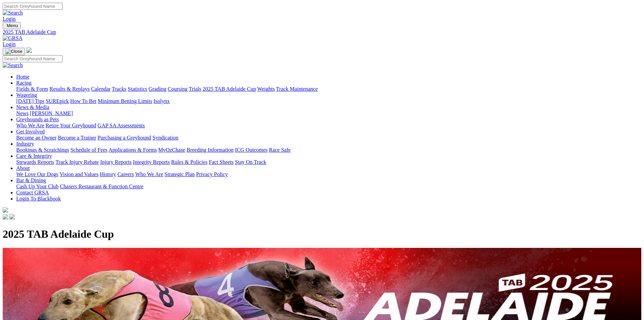  What do you see at coordinates (37, 186) in the screenshot?
I see `a: Cash Up Your Club` at bounding box center [37, 186].